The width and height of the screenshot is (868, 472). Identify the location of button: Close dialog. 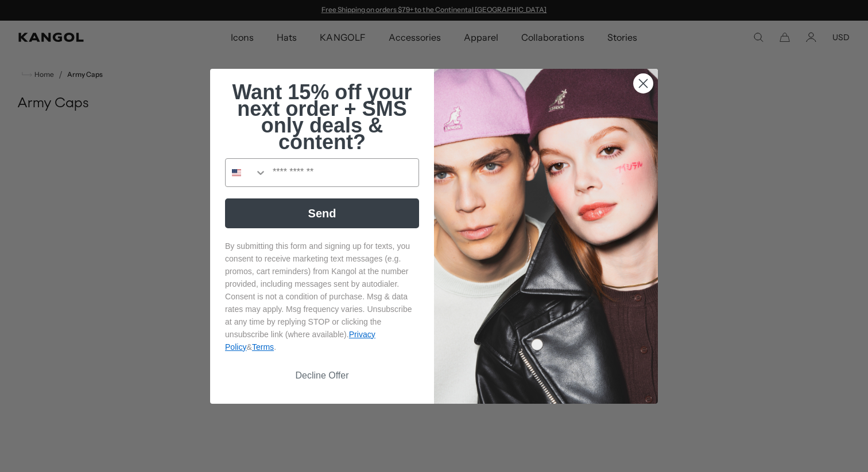
(643, 83).